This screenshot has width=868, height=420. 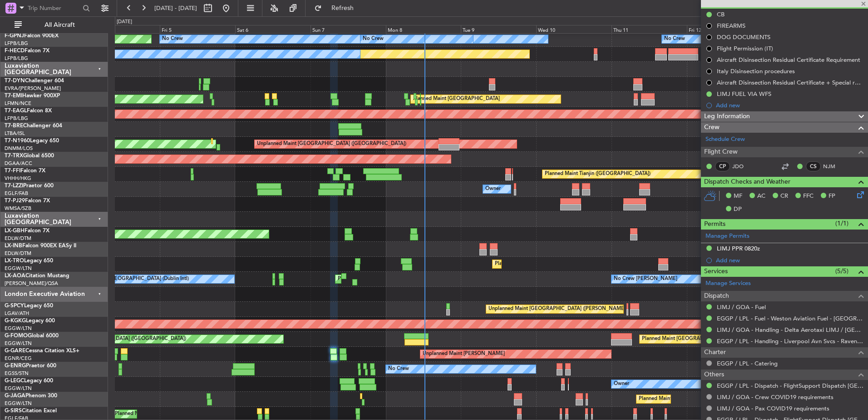 I want to click on a: T7-LZZIPraetor 600, so click(x=29, y=186).